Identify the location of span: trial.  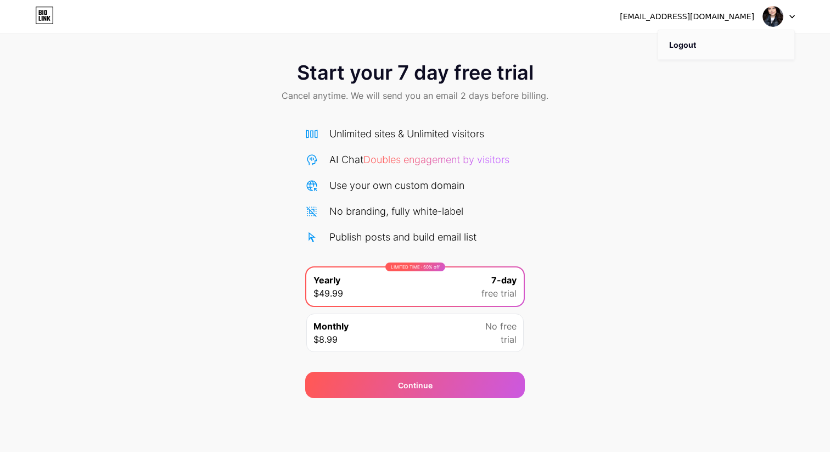
(508, 339).